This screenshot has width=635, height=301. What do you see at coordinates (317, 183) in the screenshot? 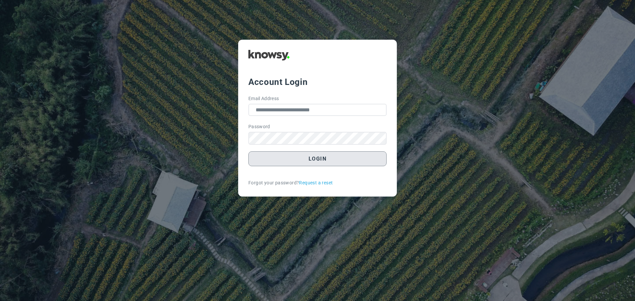
I see `div: Forgot your password?` at bounding box center [317, 183].